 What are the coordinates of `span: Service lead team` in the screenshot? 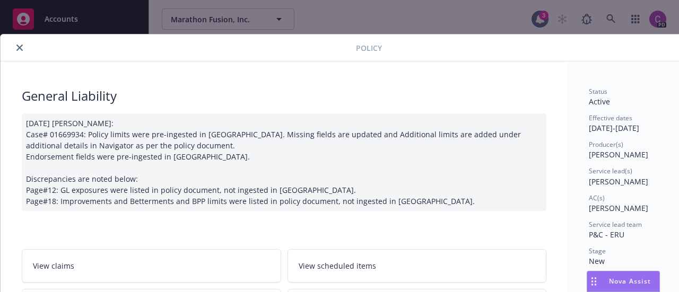 It's located at (616, 225).